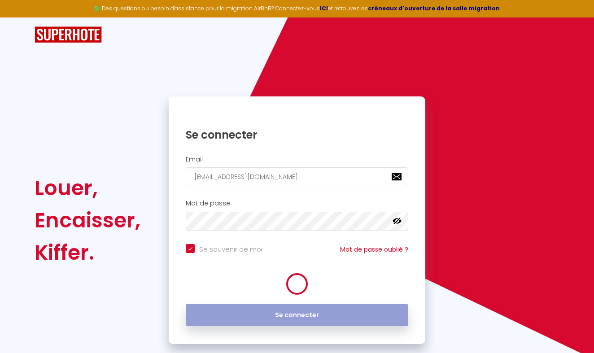 This screenshot has width=594, height=353. Describe the element at coordinates (297, 135) in the screenshot. I see `h1: Se connecter` at that location.